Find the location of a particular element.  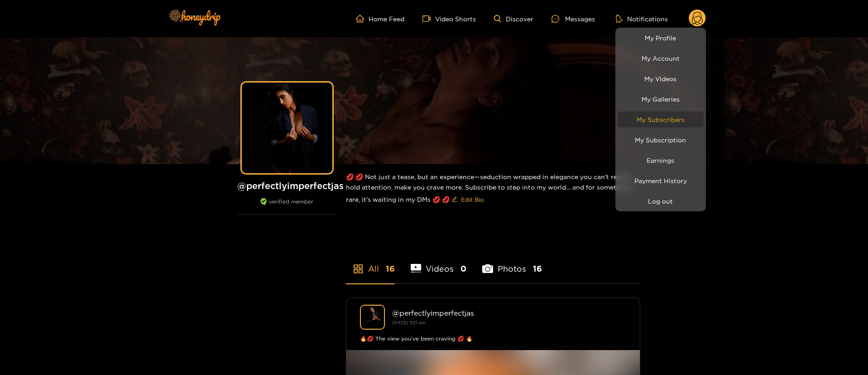

a: My Subscription is located at coordinates (661, 140).